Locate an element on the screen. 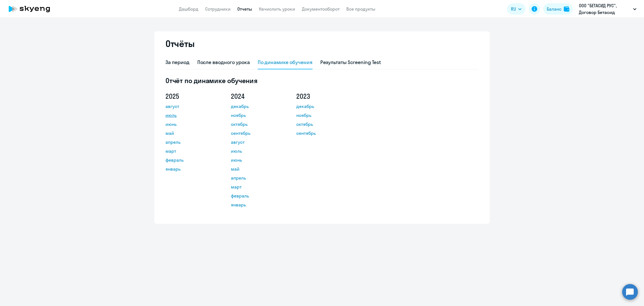 The height and width of the screenshot is (306, 644). a: Документооборот is located at coordinates (320, 9).